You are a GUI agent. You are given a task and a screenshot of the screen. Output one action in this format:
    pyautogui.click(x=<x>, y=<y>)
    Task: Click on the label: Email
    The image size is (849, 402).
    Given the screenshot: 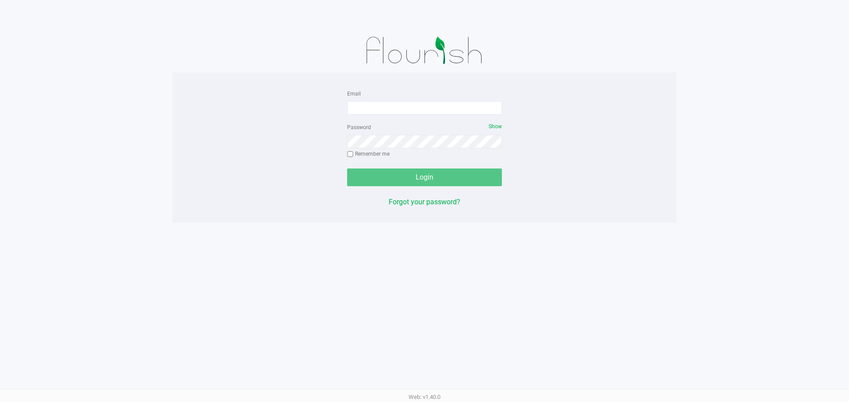 What is the action you would take?
    pyautogui.click(x=354, y=94)
    